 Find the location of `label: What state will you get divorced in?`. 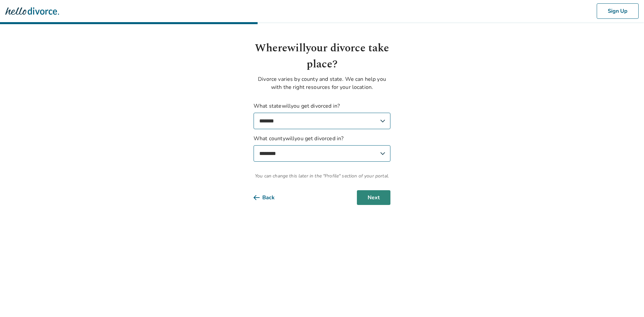

label: What state will you get divorced in? is located at coordinates (322, 115).